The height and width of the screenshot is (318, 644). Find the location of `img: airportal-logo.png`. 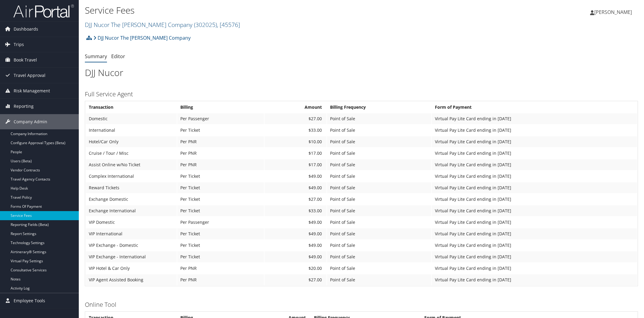

img: airportal-logo.png is located at coordinates (43, 11).